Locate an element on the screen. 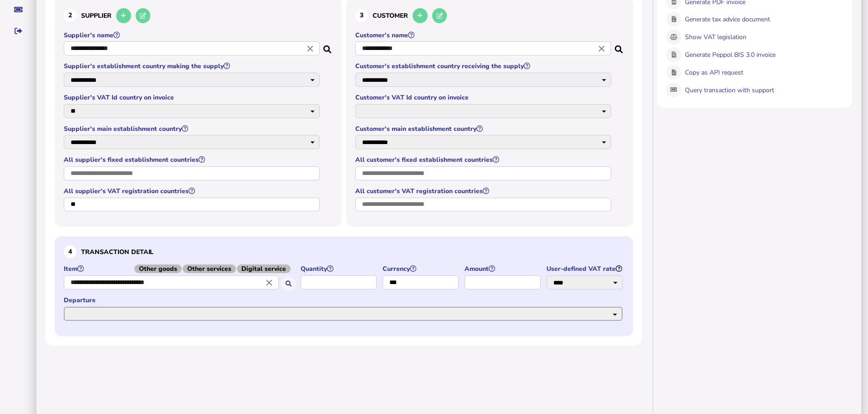  label: All supplier's fixed establishment countries is located at coordinates (192, 160).